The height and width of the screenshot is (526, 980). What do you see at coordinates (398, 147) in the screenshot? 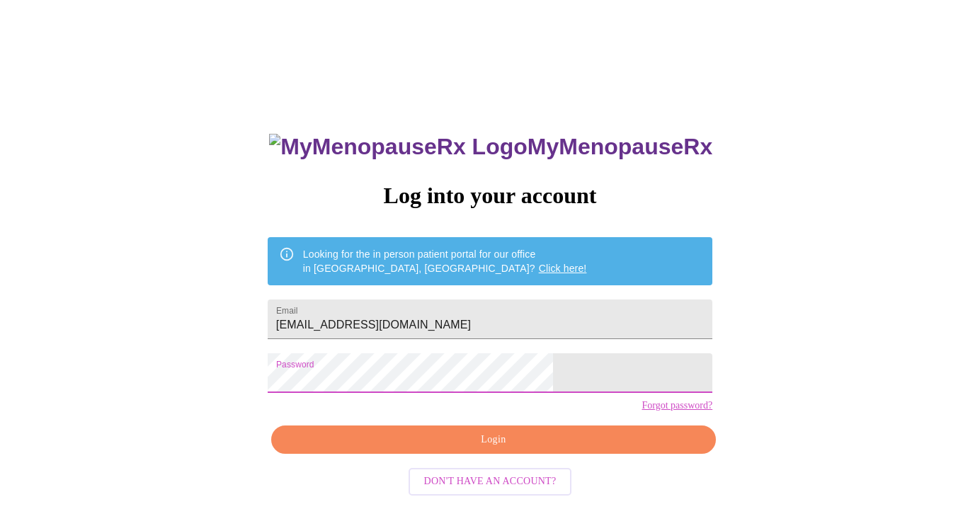
I see `img: MyMenopauseRx Logo` at bounding box center [398, 147].